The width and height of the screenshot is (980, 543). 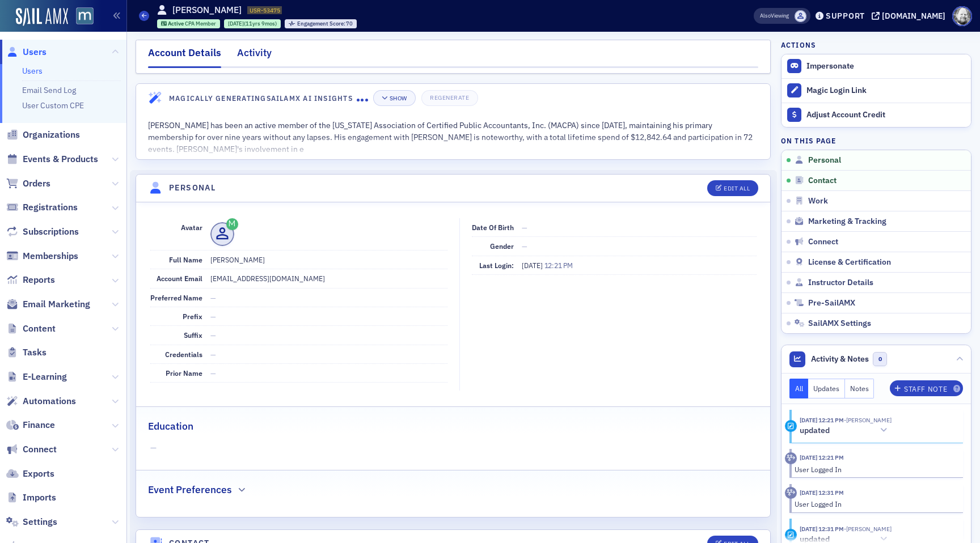 What do you see at coordinates (42, 208) in the screenshot?
I see `a: Registrations` at bounding box center [42, 208].